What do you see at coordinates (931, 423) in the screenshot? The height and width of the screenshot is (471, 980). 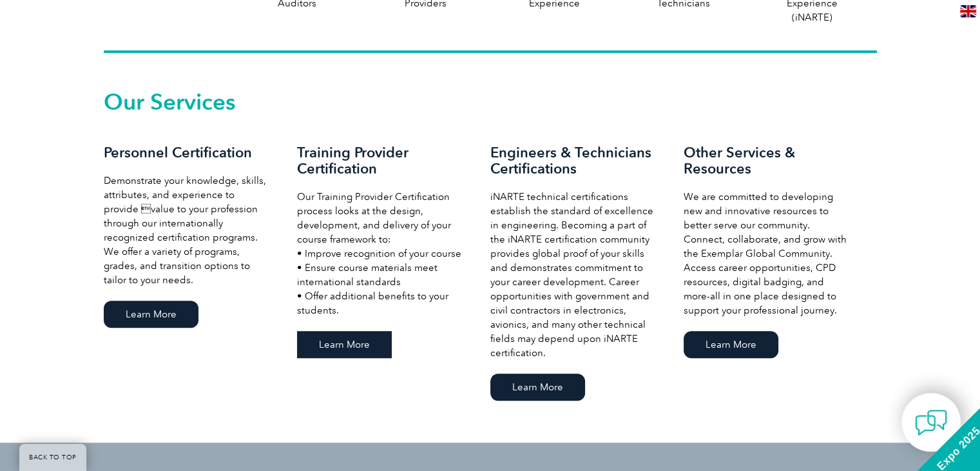 I see `img: contact-chat.png` at bounding box center [931, 423].